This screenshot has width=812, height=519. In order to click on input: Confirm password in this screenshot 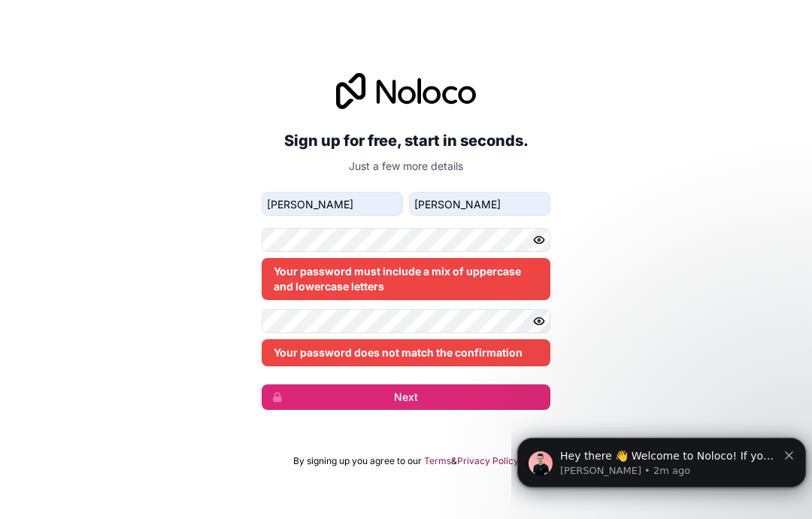, I will do `click(406, 321)`.